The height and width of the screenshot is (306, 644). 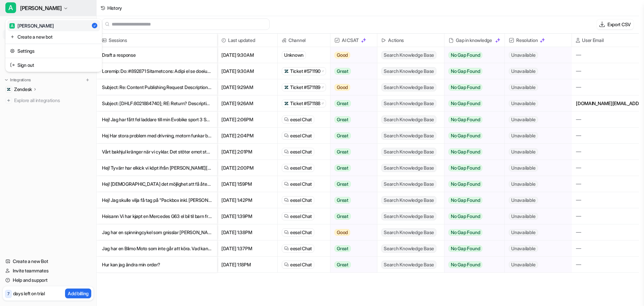 What do you see at coordinates (54, 51) in the screenshot?
I see `a: Settings` at bounding box center [54, 51].